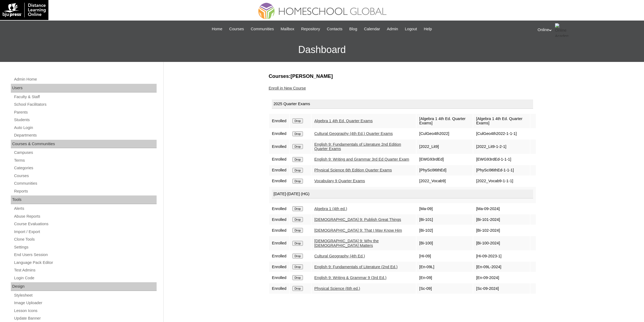 Image resolution: width=644 pixels, height=322 pixels. I want to click on a: Categories, so click(85, 168).